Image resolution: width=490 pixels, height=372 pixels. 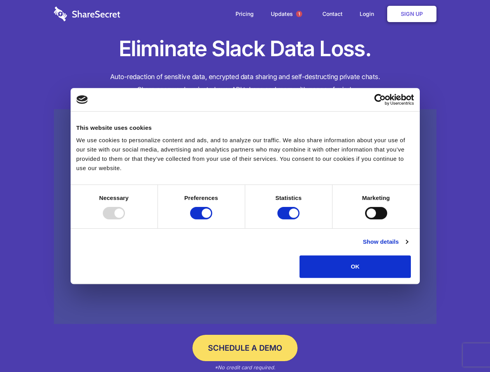 I want to click on a: Contact, so click(x=332, y=14).